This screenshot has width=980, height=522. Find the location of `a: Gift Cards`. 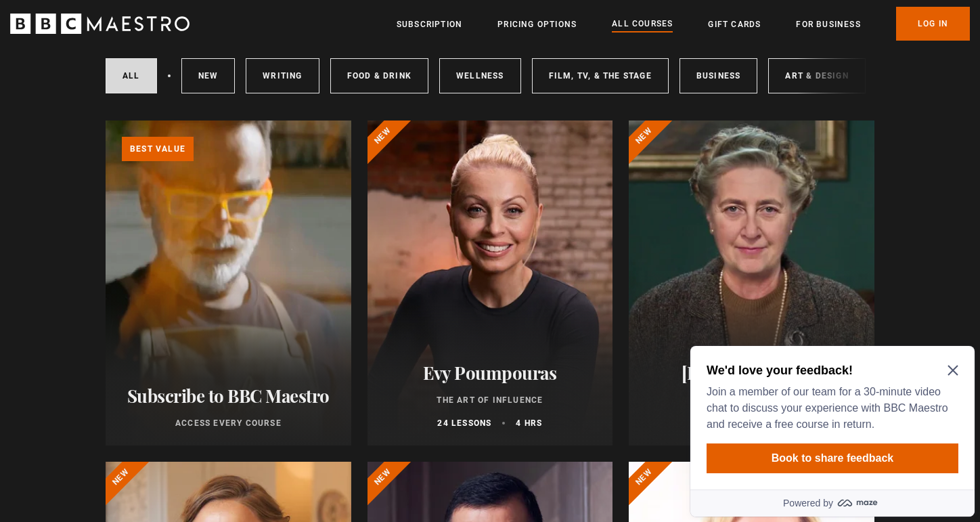

a: Gift Cards is located at coordinates (734, 25).